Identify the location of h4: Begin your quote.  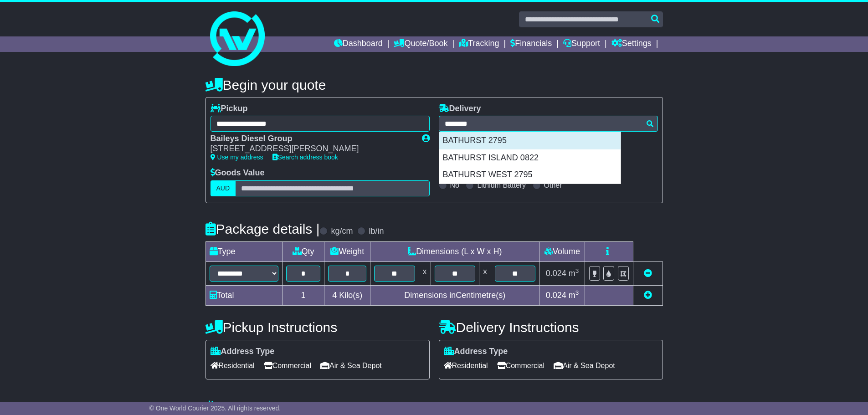
(434, 85).